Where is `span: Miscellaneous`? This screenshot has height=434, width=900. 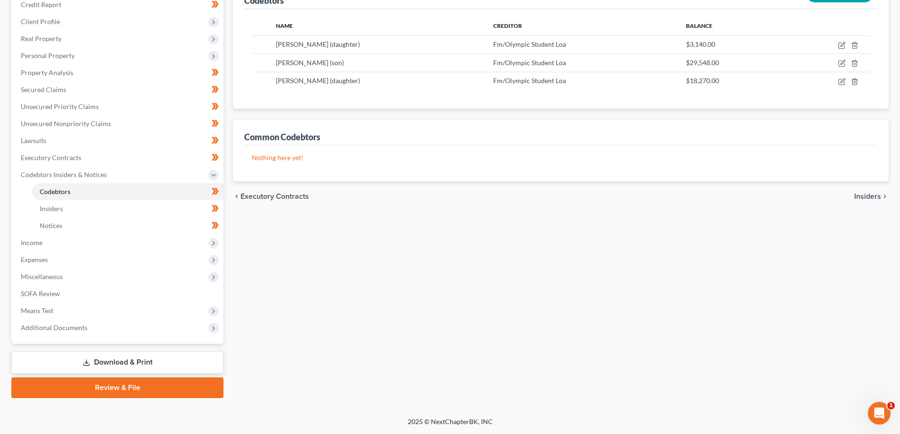 span: Miscellaneous is located at coordinates (42, 276).